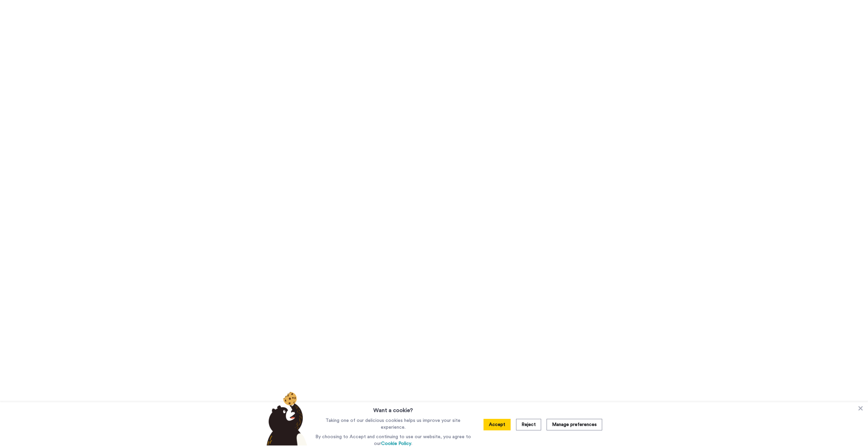  I want to click on a: Cookie Policy, so click(396, 444).